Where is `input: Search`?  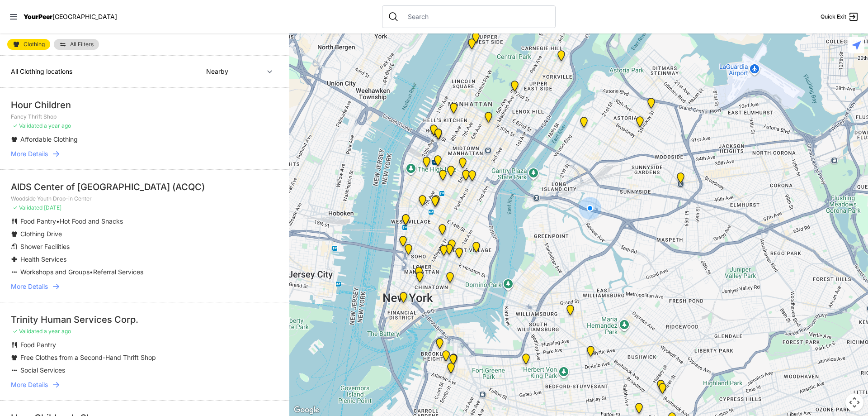
input: Search is located at coordinates (476, 17).